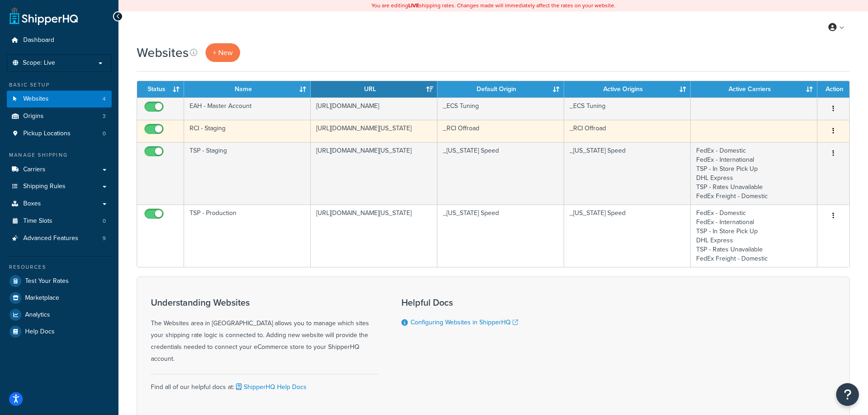  Describe the element at coordinates (59, 116) in the screenshot. I see `a: Origins 3` at that location.